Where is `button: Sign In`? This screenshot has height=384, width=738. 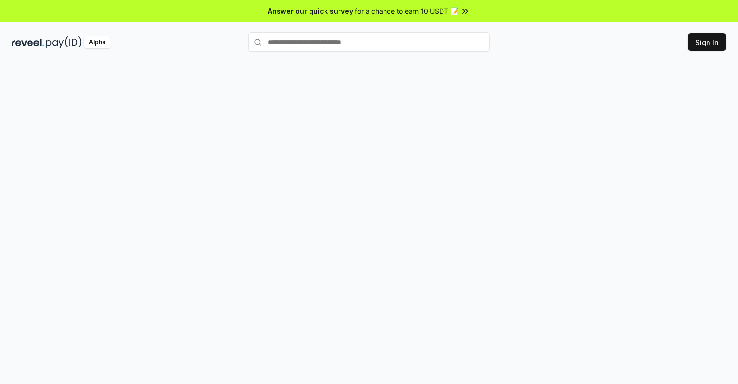
button: Sign In is located at coordinates (707, 42).